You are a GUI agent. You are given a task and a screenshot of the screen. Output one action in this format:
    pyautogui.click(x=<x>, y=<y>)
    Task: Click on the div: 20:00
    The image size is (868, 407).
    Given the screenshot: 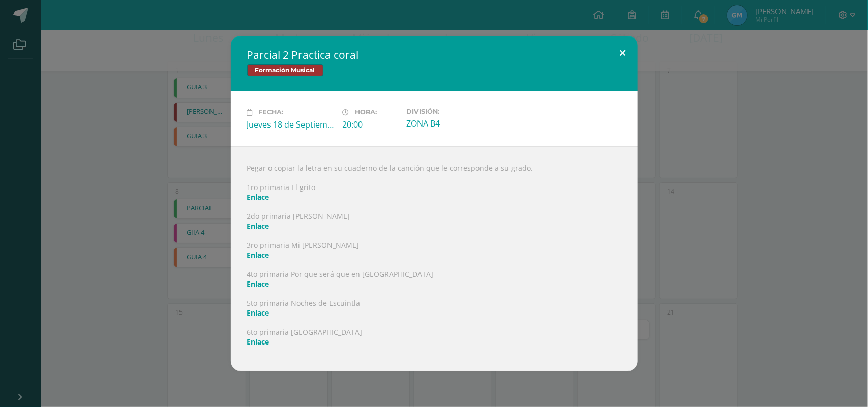 What is the action you would take?
    pyautogui.click(x=370, y=125)
    